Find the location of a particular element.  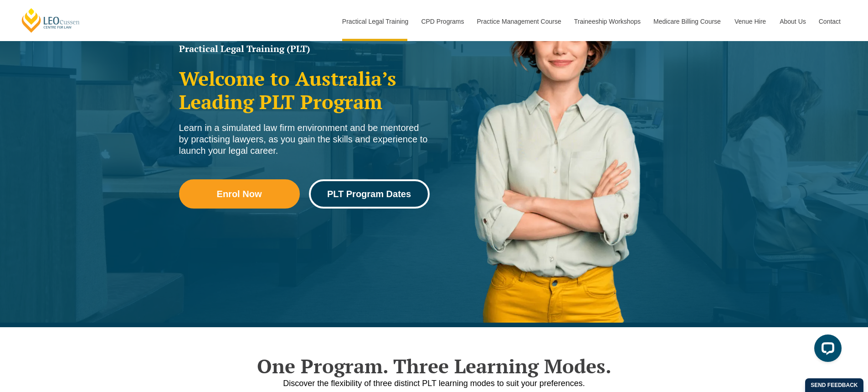

a: Enrol Now is located at coordinates (239, 194).